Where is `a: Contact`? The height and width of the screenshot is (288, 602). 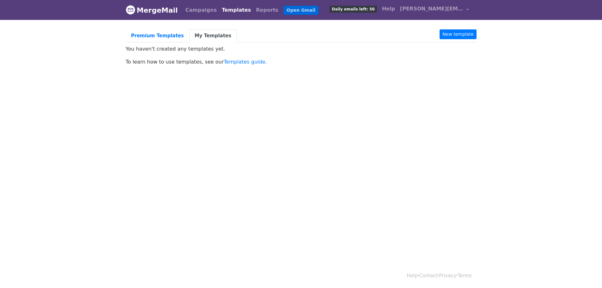 a: Contact is located at coordinates (428, 276).